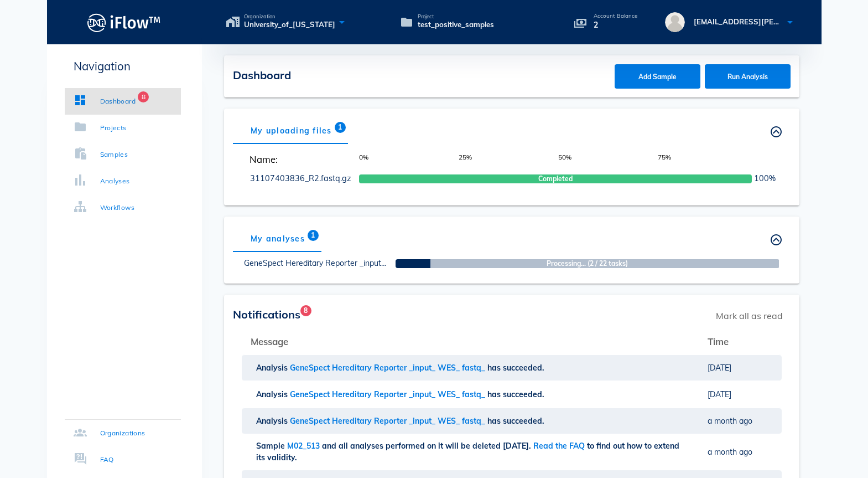 The width and height of the screenshot is (868, 478). Describe the element at coordinates (291, 130) in the screenshot. I see `div: My uploading files` at that location.